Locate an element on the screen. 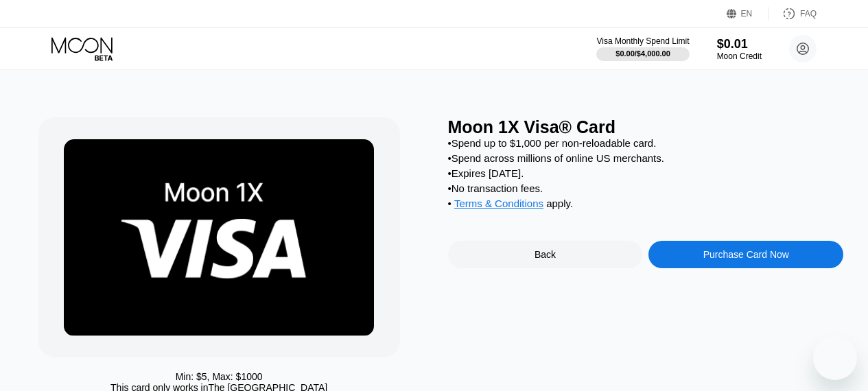 This screenshot has width=868, height=391. div: Visa Monthly Spend Limit is located at coordinates (642, 41).